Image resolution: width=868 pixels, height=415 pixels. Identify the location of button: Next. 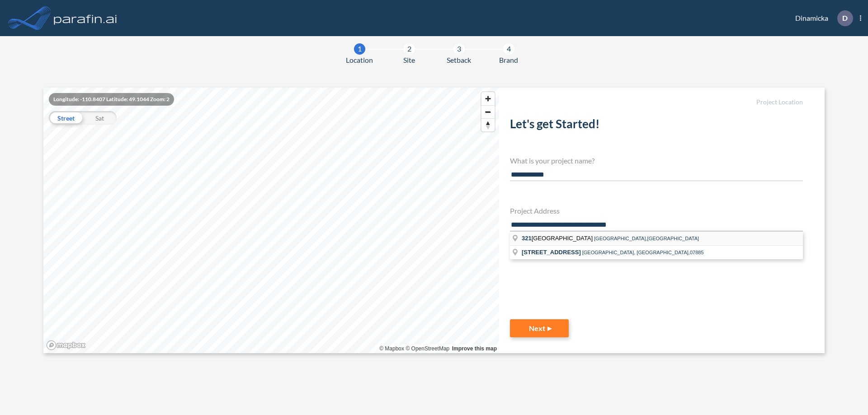
(539, 329).